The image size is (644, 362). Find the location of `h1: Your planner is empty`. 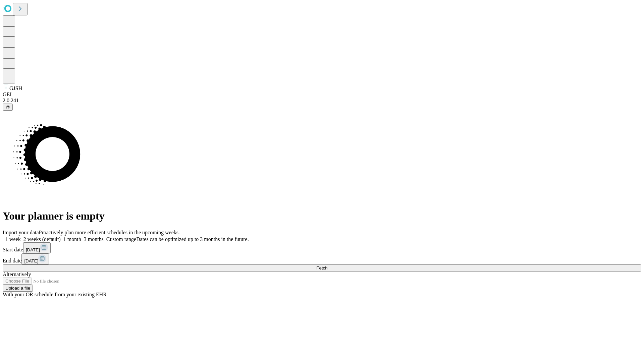

h1: Your planner is empty is located at coordinates (322, 216).